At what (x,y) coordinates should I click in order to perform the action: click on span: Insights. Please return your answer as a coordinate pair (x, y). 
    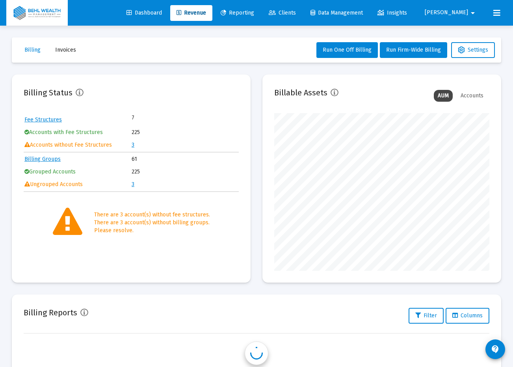
    Looking at the image, I should click on (392, 13).